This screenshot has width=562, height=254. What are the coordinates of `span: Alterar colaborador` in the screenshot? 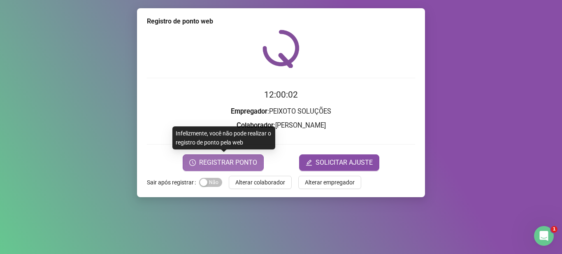 It's located at (260, 182).